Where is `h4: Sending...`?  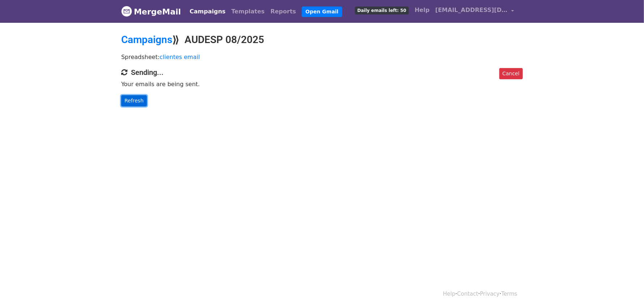
h4: Sending... is located at coordinates (322, 73).